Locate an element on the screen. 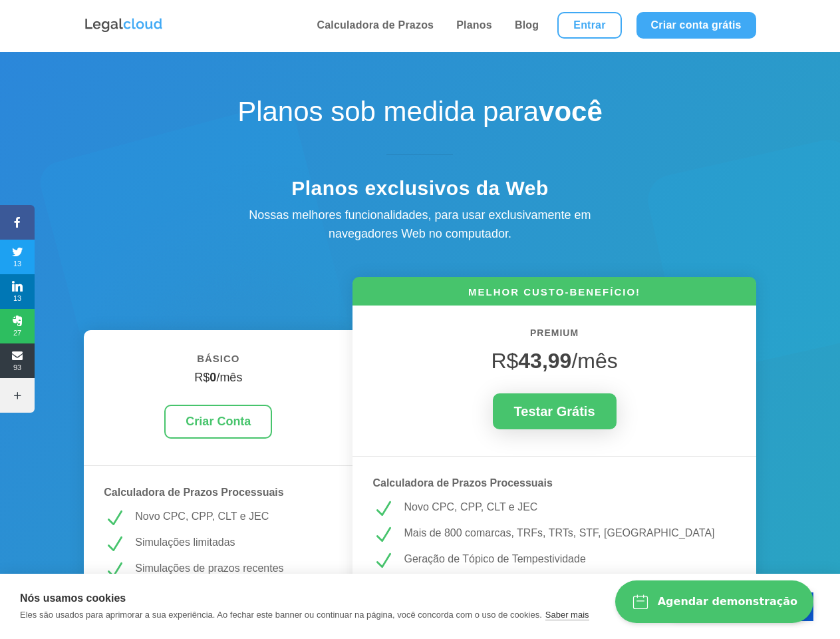  img: Logo da Legalcloud is located at coordinates (124, 25).